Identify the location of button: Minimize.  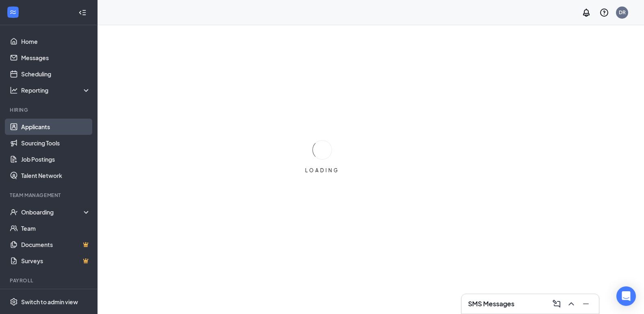
(585, 304).